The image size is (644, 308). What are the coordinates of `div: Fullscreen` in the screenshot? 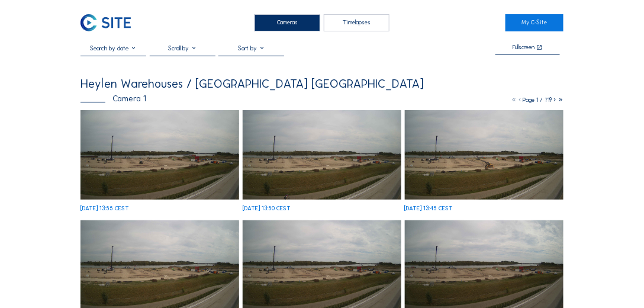 It's located at (523, 47).